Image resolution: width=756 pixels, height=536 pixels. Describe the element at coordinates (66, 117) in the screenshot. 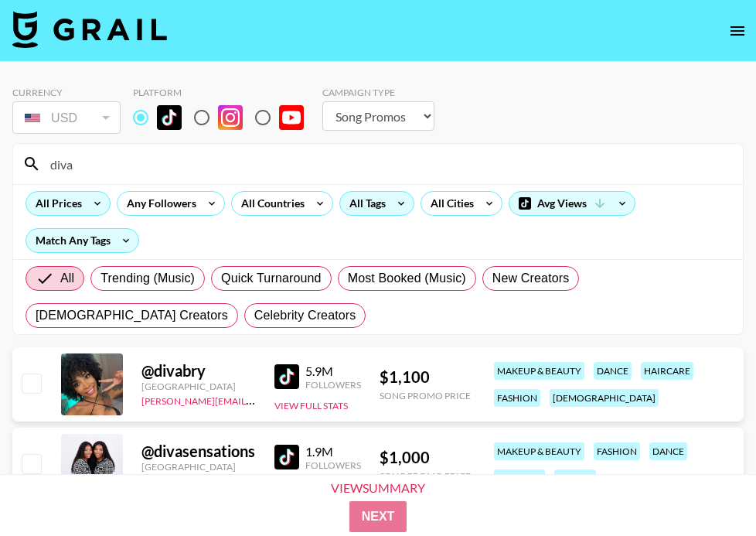

I see `div: Currency is locked to USD` at that location.